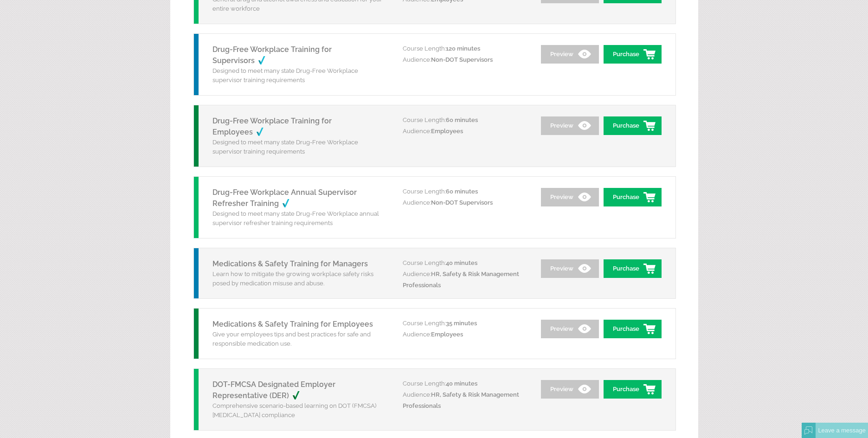  What do you see at coordinates (841, 430) in the screenshot?
I see `div: Leave a message` at bounding box center [841, 430].